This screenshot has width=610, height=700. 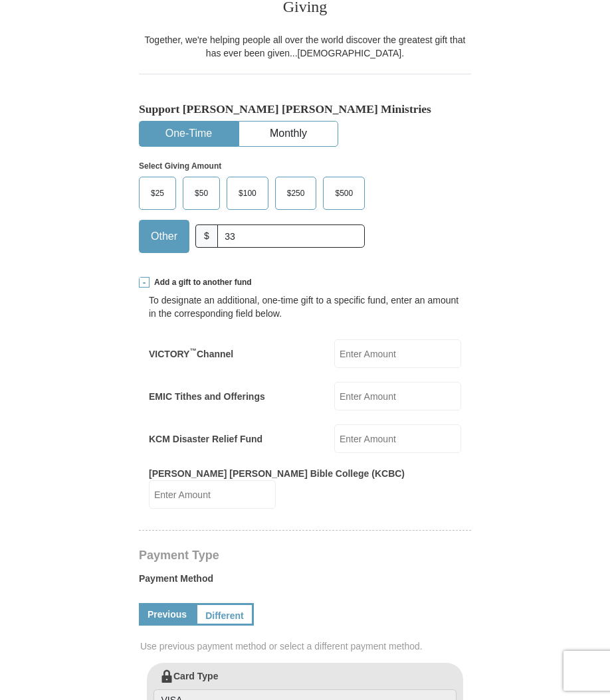 What do you see at coordinates (305, 307) in the screenshot?
I see `div: To designate an additional, one-time gift to a specific fund, enter an amount in the correspondin...` at bounding box center [305, 307].